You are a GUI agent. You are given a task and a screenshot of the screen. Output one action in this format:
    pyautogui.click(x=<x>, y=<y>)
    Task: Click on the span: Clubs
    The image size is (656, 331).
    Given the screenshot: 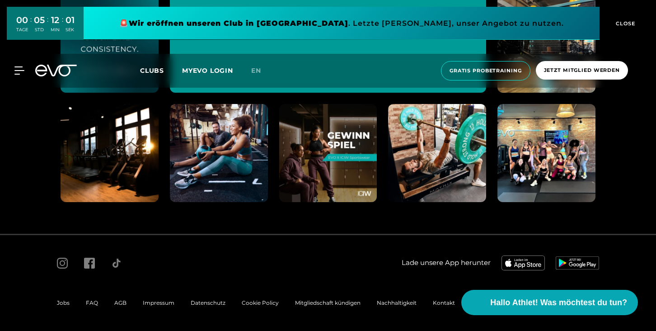 What is the action you would take?
    pyautogui.click(x=152, y=70)
    